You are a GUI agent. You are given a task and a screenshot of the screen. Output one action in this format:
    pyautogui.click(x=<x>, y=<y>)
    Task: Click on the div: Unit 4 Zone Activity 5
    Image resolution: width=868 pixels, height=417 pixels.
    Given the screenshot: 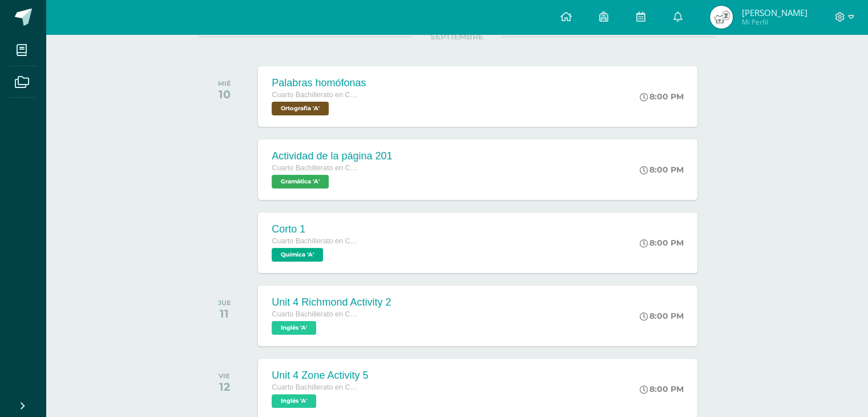 What is the action you would take?
    pyautogui.click(x=320, y=375)
    